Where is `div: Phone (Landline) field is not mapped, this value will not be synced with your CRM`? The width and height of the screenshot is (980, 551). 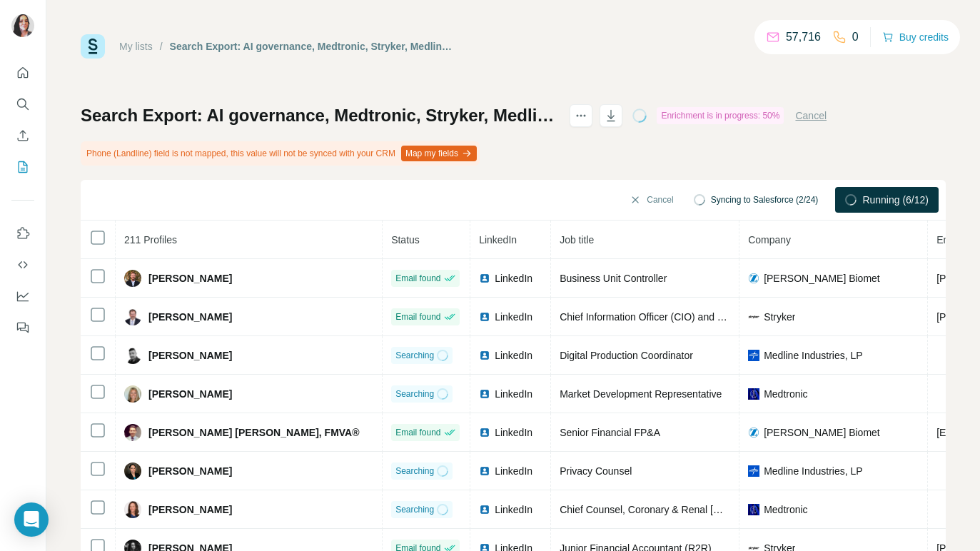 div: Phone (Landline) field is not mapped, this value will not be synced with your CRM is located at coordinates (280, 154).